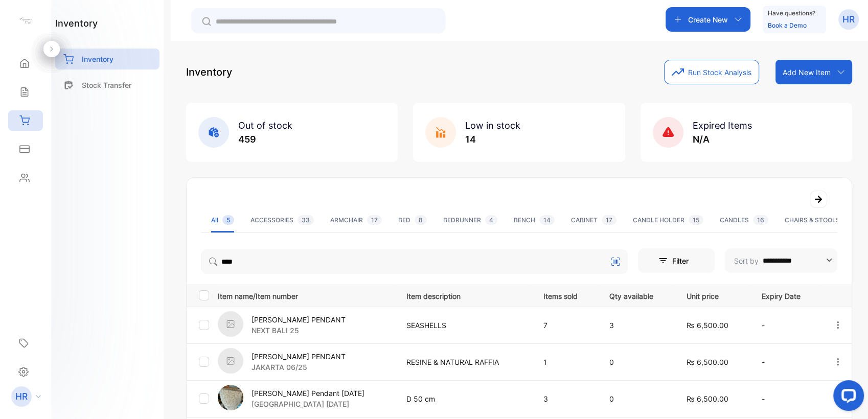 The height and width of the screenshot is (419, 868). Describe the element at coordinates (298, 367) in the screenshot. I see `p: JAKARTA 06/25` at that location.